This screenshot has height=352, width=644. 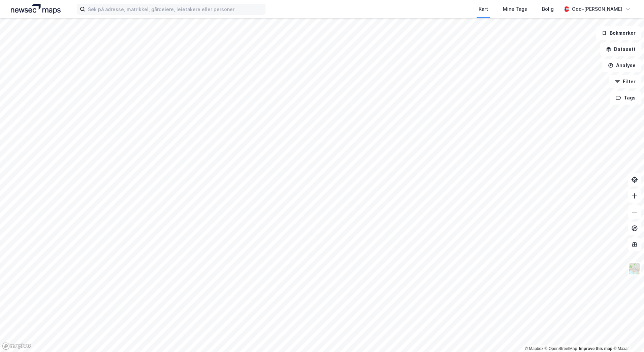 I want to click on a: Mapbox homepage, so click(x=17, y=346).